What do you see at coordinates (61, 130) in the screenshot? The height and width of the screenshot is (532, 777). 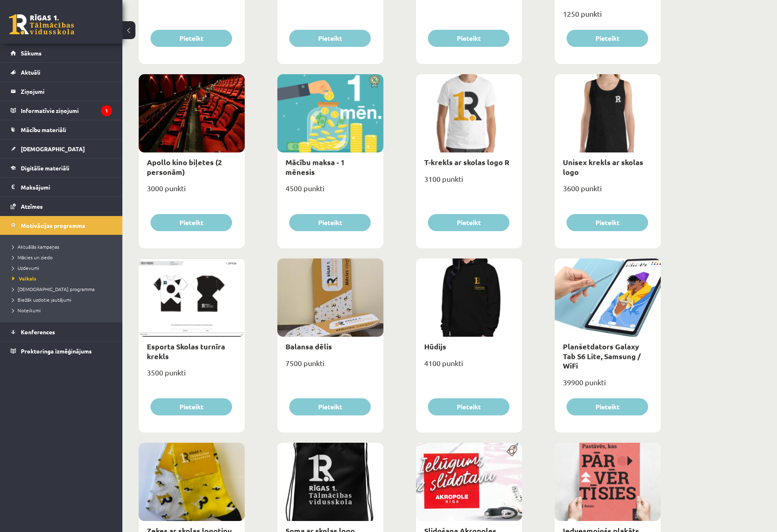 I see `a: Mācību materiāli` at bounding box center [61, 130].